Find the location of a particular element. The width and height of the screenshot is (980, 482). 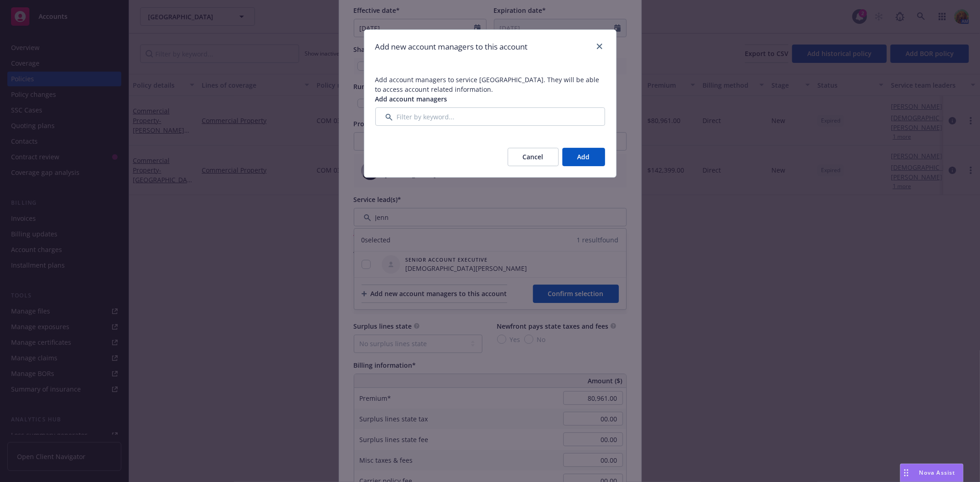

input: Filter by keyword... is located at coordinates (490, 116).